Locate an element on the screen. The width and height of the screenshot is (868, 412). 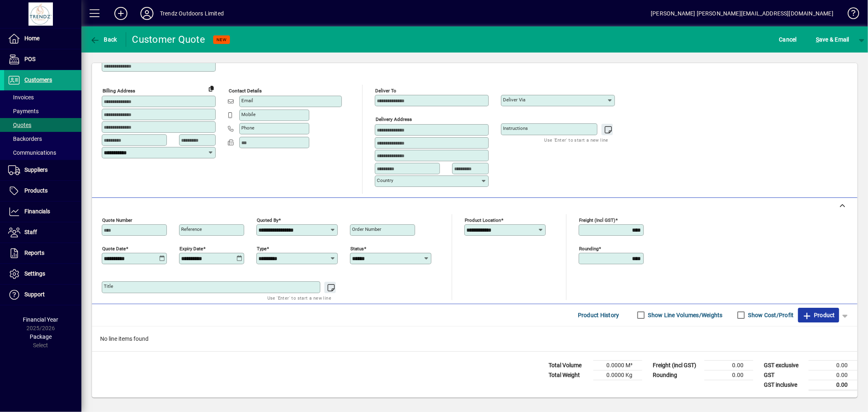
a: Products is located at coordinates (43, 191).